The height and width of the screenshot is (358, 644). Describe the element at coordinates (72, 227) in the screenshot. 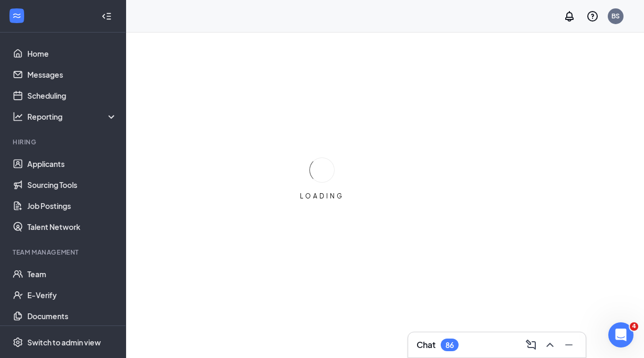

I see `a: Talent Network` at that location.